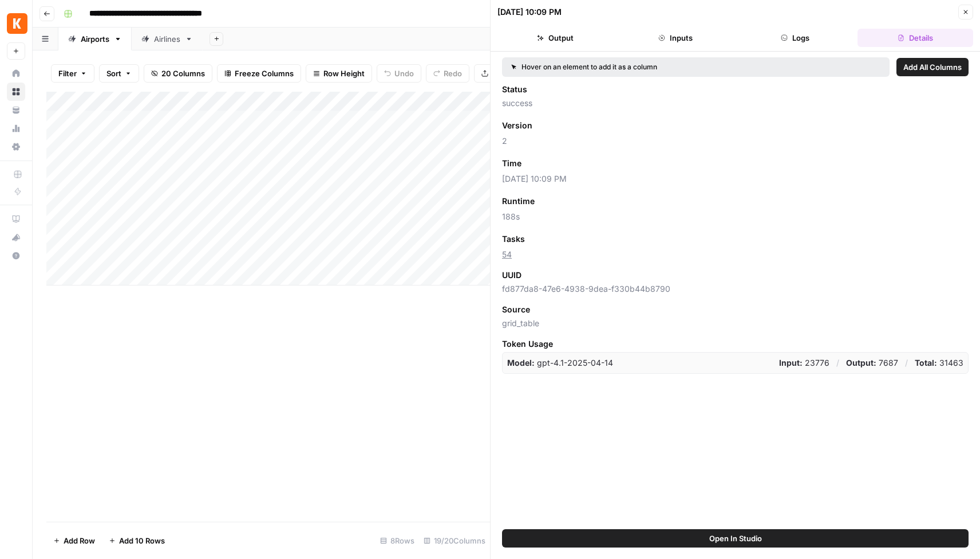 The image size is (980, 559). What do you see at coordinates (517, 126) in the screenshot?
I see `span: Version` at bounding box center [517, 126].